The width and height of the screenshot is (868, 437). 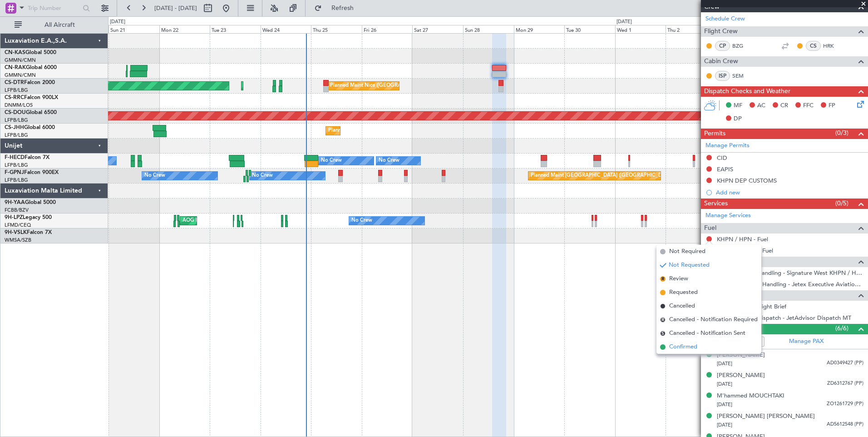 I want to click on a: 9H-LPZLegacy 500, so click(x=28, y=218).